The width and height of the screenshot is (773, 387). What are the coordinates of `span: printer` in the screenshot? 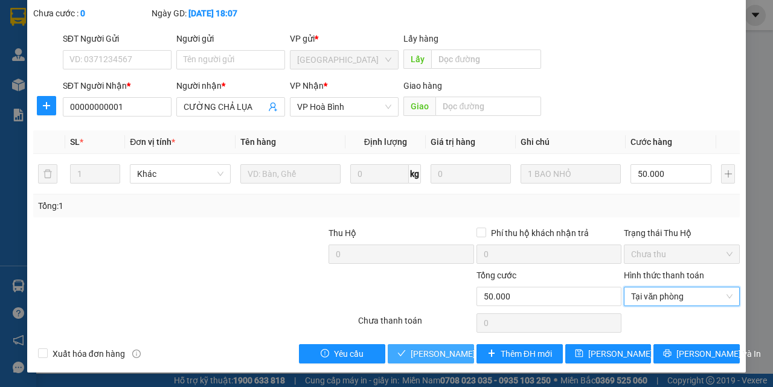 It's located at (667, 354).